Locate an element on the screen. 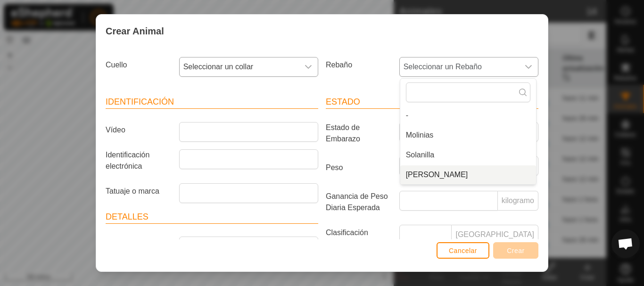  font: Molinias is located at coordinates (419, 135).